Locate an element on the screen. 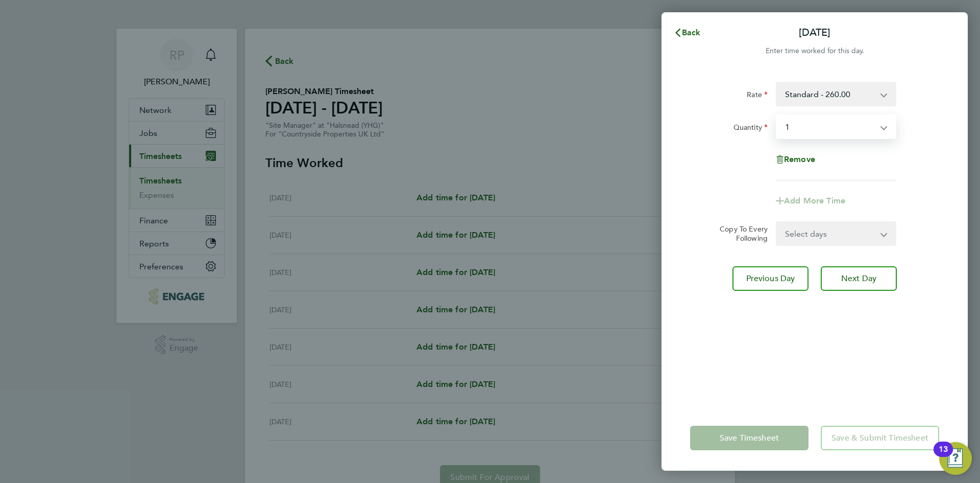 This screenshot has height=483, width=980. button: Back is located at coordinates (687, 32).